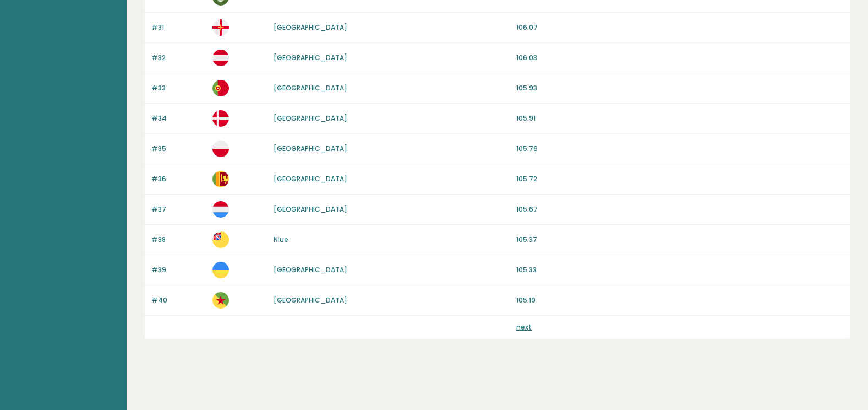  Describe the element at coordinates (679, 58) in the screenshot. I see `p: 106.03` at that location.